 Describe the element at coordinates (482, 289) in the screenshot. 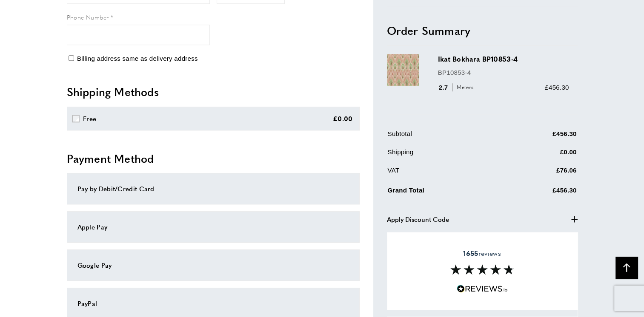

I see `img: Reviews.io 5 stars` at that location.